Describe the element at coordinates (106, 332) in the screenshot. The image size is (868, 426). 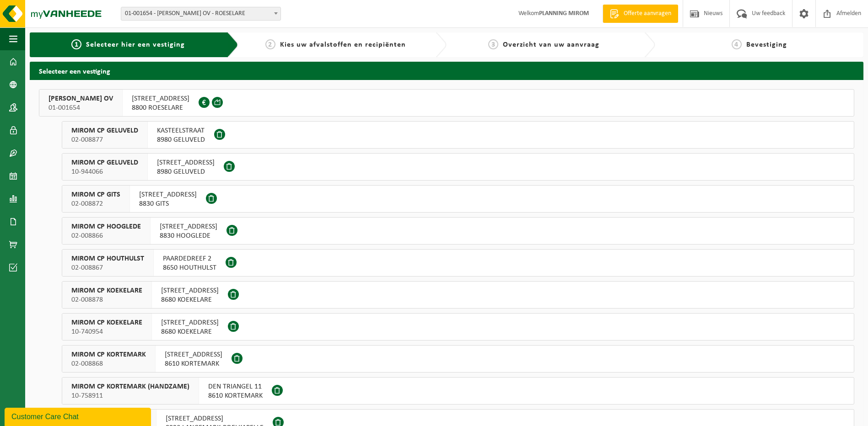
I see `span: 10-740954` at that location.